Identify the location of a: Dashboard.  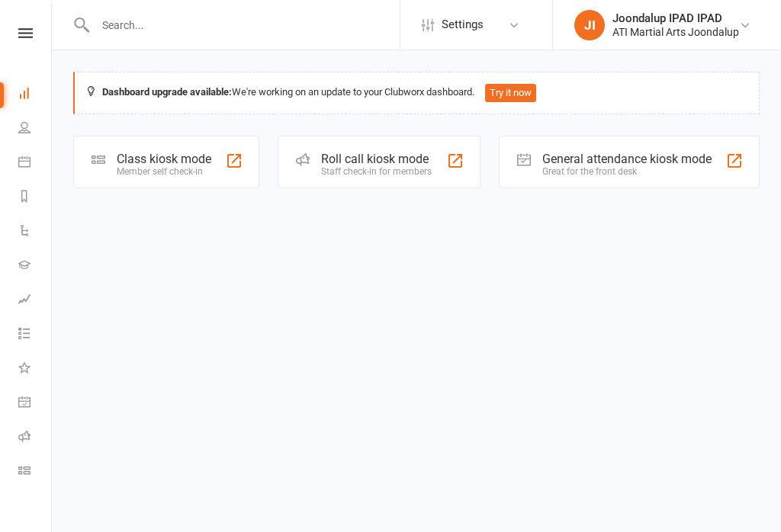
(35, 95).